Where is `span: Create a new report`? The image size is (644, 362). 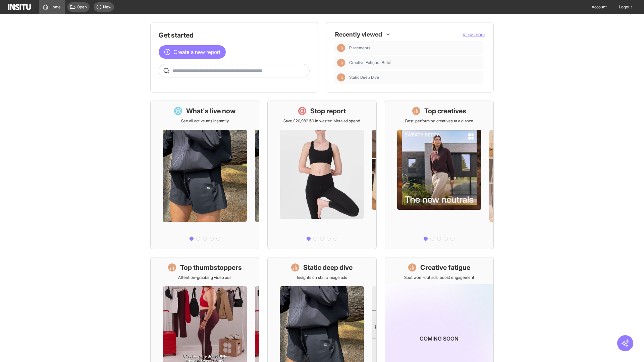 span: Create a new report is located at coordinates (197, 52).